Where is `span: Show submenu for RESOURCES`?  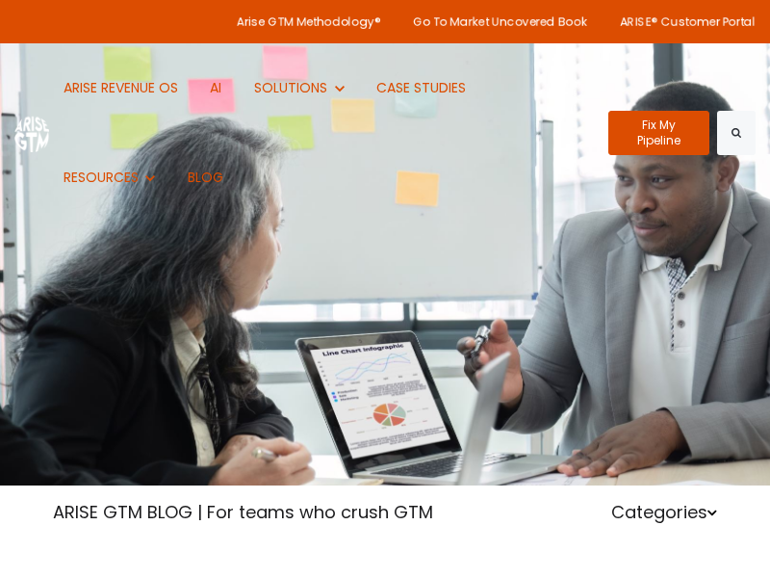
span: Show submenu for RESOURCES is located at coordinates (64, 167).